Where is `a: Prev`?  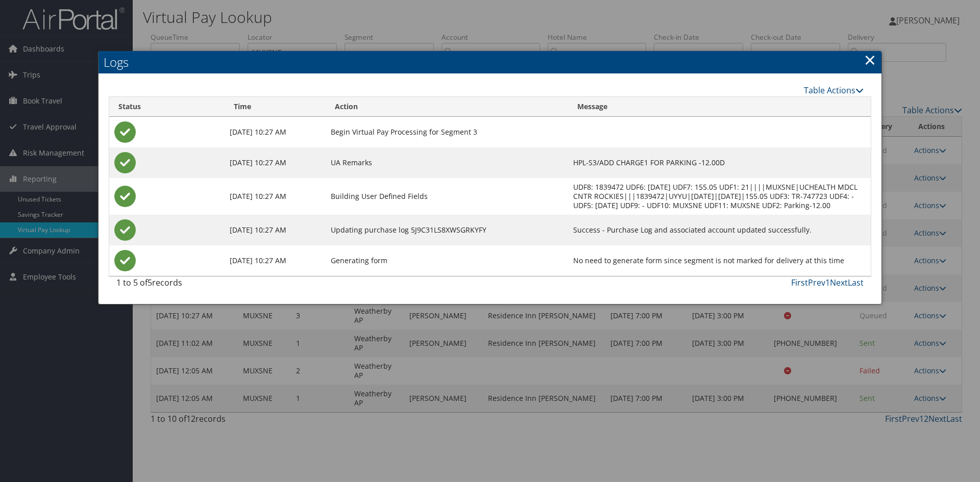 a: Prev is located at coordinates (817, 283).